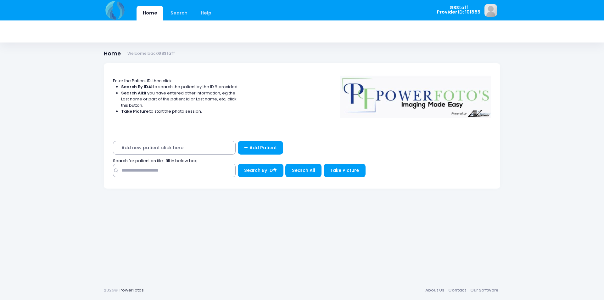 This screenshot has height=300, width=604. What do you see at coordinates (260, 170) in the screenshot?
I see `span: Search By ID#` at bounding box center [260, 170].